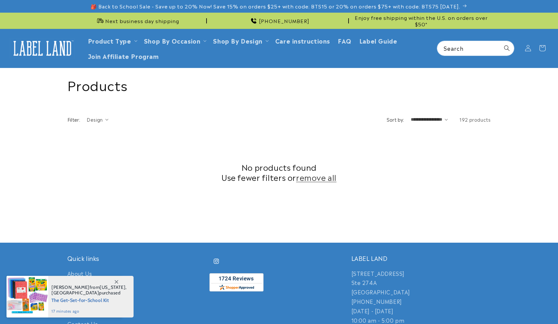 This screenshot has width=558, height=324. Describe the element at coordinates (240, 40) in the screenshot. I see `summary: Shop By Design` at that location.